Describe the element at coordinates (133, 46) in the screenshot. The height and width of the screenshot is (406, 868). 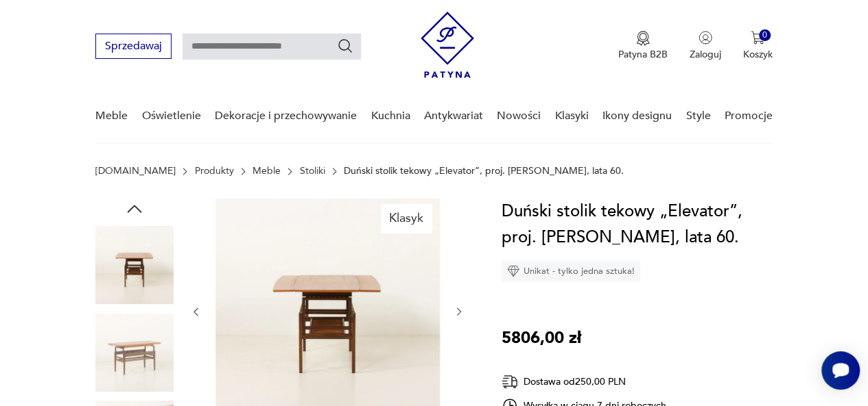
I see `button: Sprzedawaj` at that location.